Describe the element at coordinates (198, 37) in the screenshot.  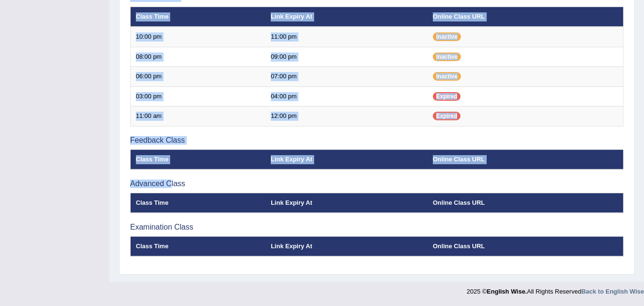
I see `td: 10:00 pm` at that location.